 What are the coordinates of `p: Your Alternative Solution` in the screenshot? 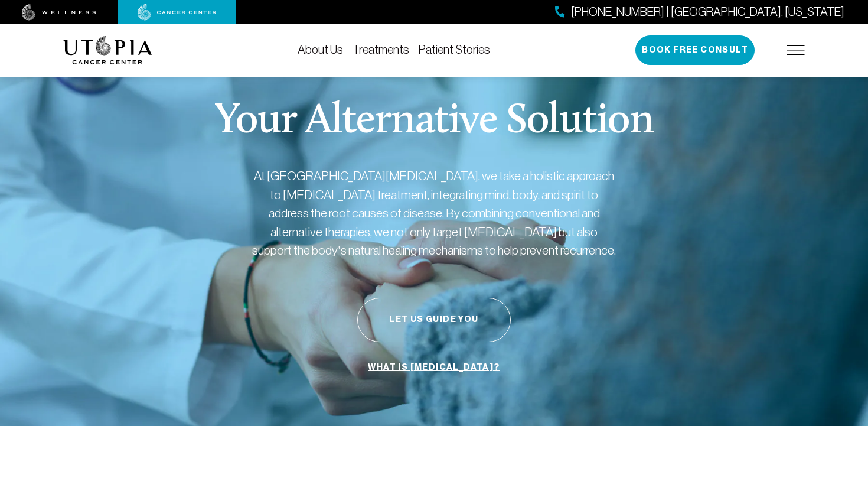 It's located at (433, 122).